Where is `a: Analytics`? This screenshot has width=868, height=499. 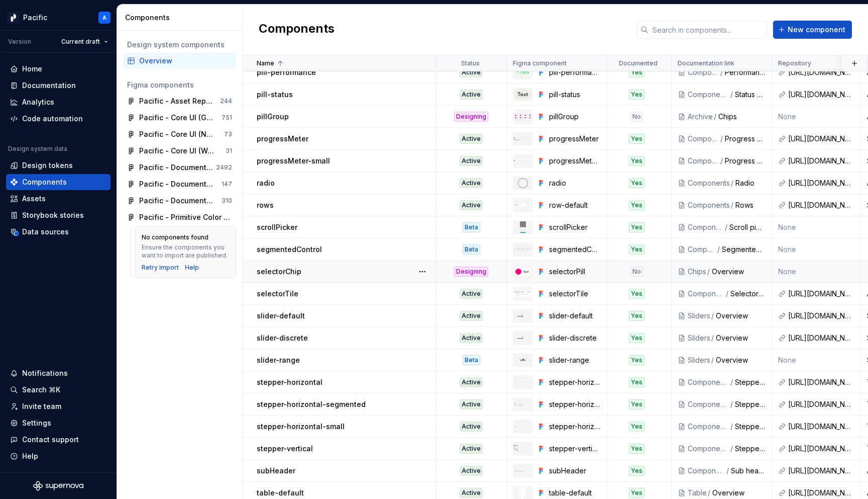
a: Analytics is located at coordinates (58, 102).